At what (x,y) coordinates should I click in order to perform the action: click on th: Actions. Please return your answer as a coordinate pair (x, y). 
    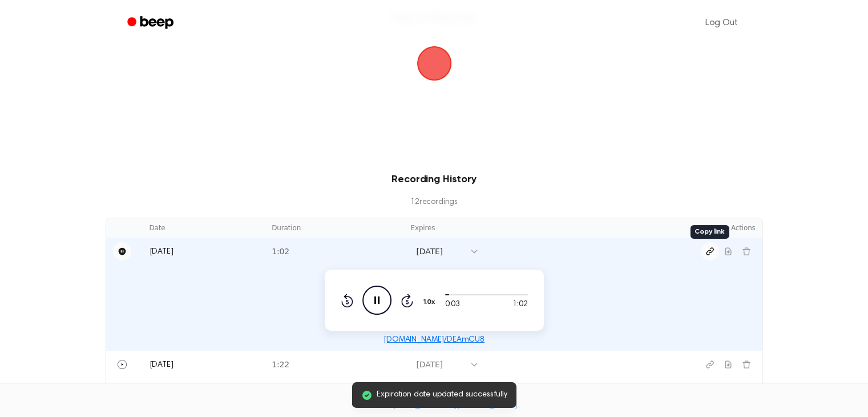
    Looking at the image, I should click on (717, 228).